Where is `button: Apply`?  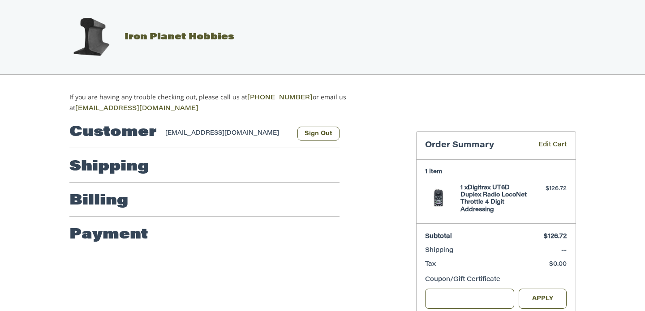
button: Apply is located at coordinates (543, 299).